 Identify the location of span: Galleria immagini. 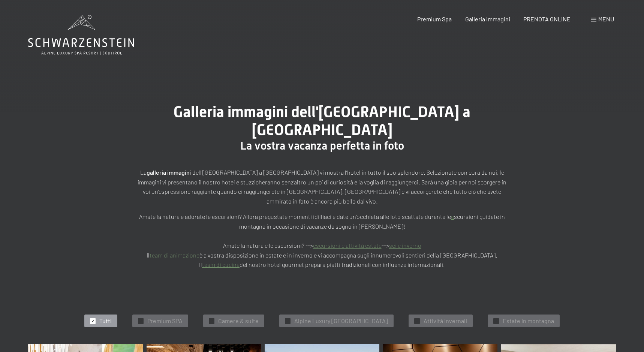
(488, 18).